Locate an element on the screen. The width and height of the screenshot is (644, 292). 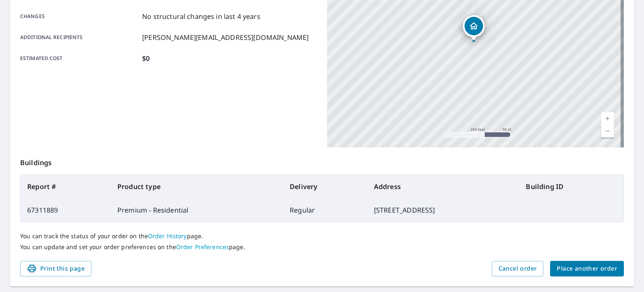
th: Building ID is located at coordinates (571, 187).